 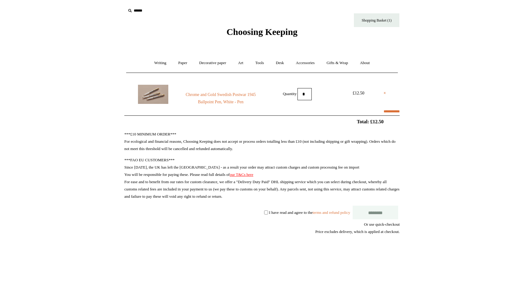 I want to click on a: terms and refund policy, so click(x=332, y=212).